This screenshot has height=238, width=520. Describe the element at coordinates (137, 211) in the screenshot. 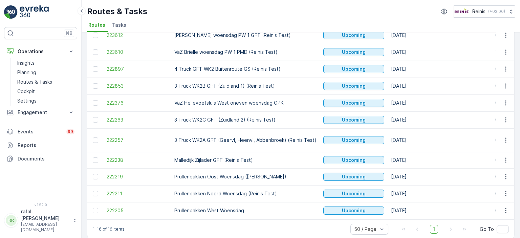

I see `span: 222205` at that location.